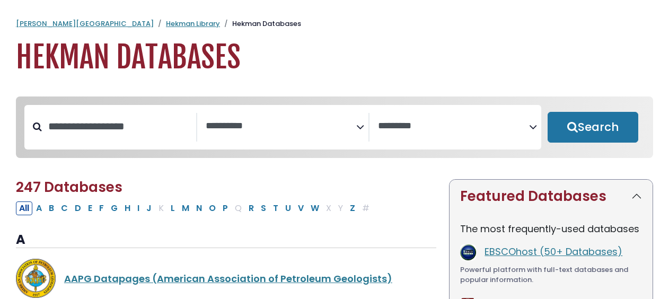 This screenshot has width=669, height=299. I want to click on h3: A, so click(226, 240).